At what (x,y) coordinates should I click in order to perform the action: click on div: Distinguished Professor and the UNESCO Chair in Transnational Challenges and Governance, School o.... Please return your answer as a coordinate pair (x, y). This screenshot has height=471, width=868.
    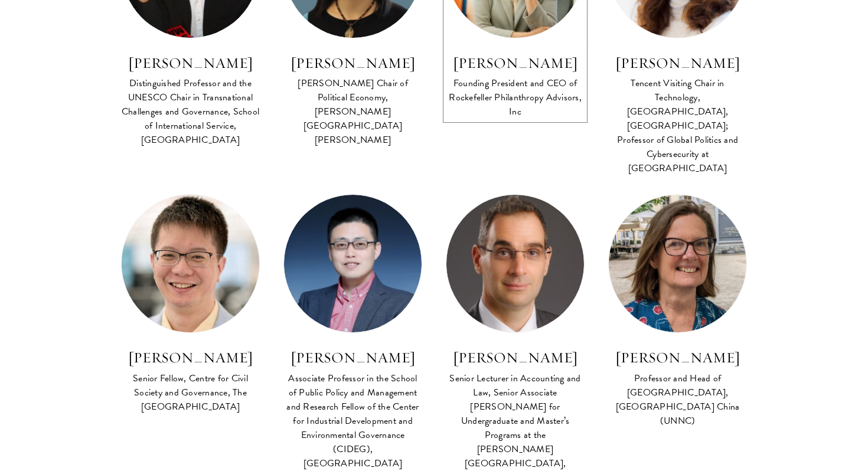
    Looking at the image, I should click on (190, 112).